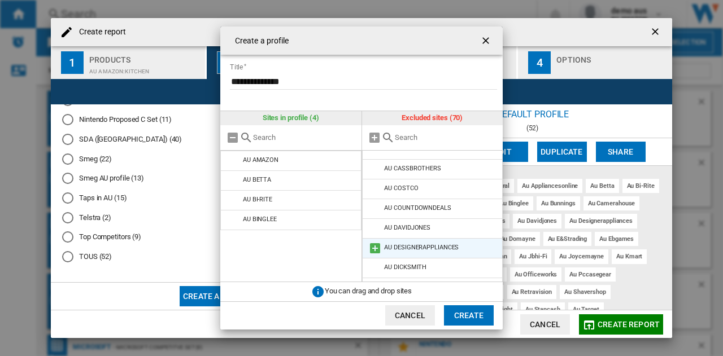 This screenshot has height=356, width=723. Describe the element at coordinates (469, 316) in the screenshot. I see `button: Create` at that location.